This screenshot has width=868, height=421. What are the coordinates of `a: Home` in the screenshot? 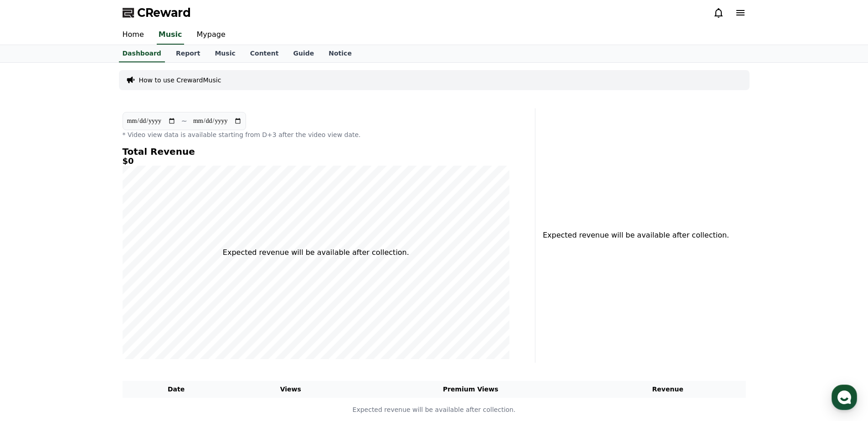 It's located at (133, 35).